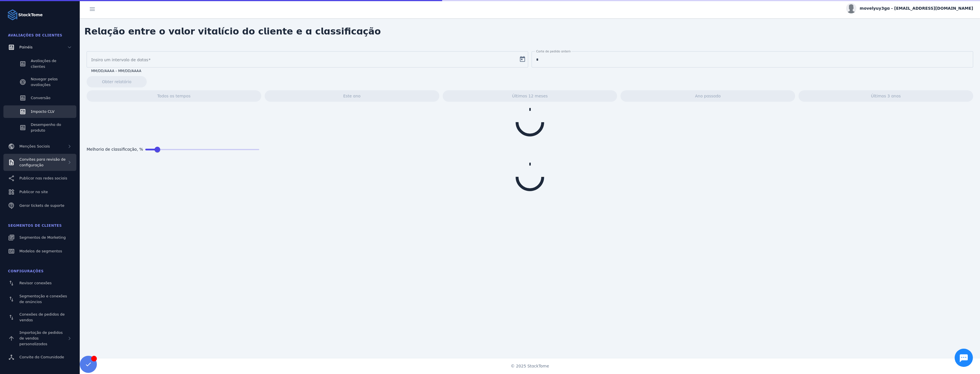 The height and width of the screenshot is (374, 980). Describe the element at coordinates (40, 178) in the screenshot. I see `a: Publicar nas redes sociais` at that location.